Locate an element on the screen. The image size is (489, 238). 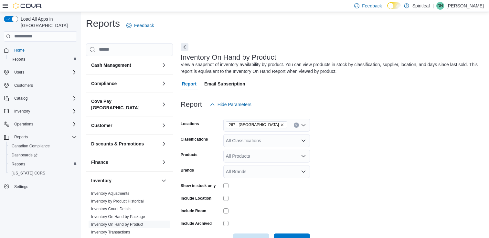
span: Canadian Compliance is located at coordinates (43, 146).